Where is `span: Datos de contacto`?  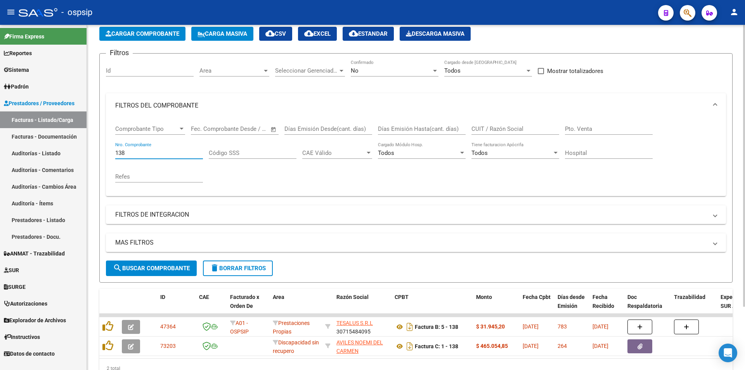 span: Datos de contacto is located at coordinates (29, 353).